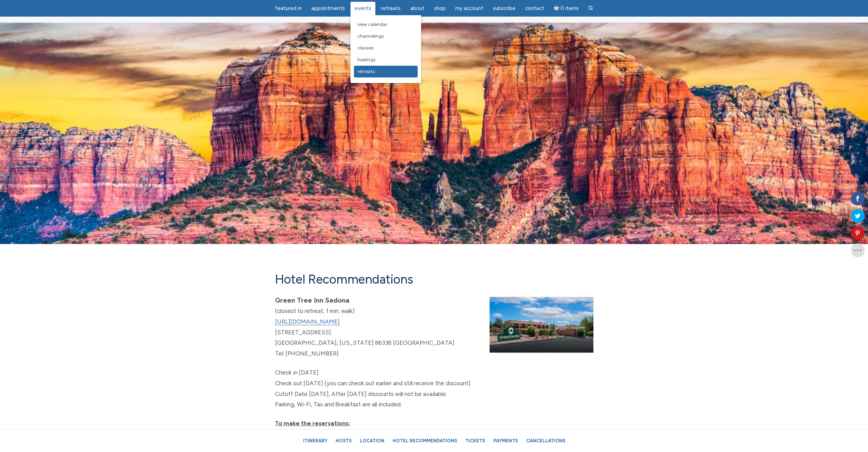  Describe the element at coordinates (289, 8) in the screenshot. I see `a: featured in` at that location.